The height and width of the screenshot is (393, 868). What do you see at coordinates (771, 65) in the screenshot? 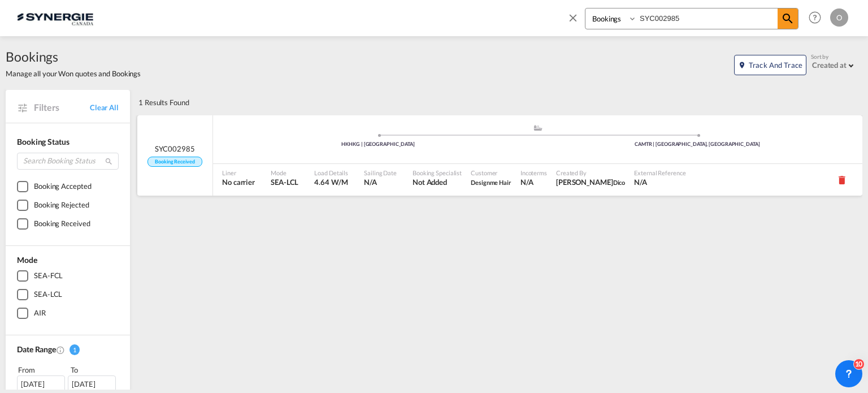
I see `button: icon-map-markerTrack and Trace` at bounding box center [771, 65].